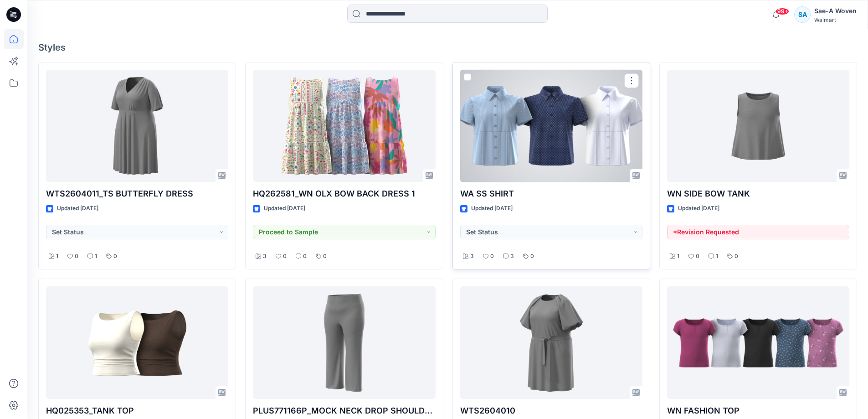 This screenshot has width=868, height=419. I want to click on p: WA SS SHIRT, so click(551, 194).